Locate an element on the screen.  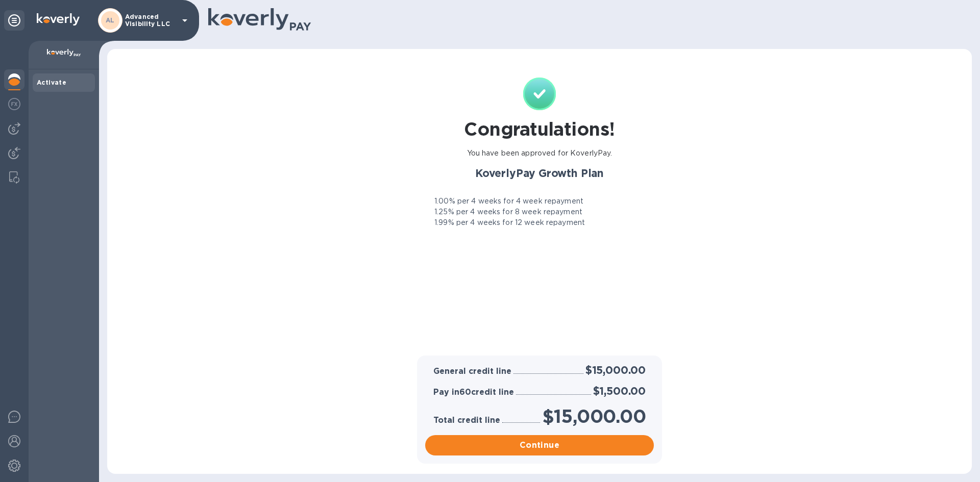
p: Advanced Visibility LLC is located at coordinates (151, 21).